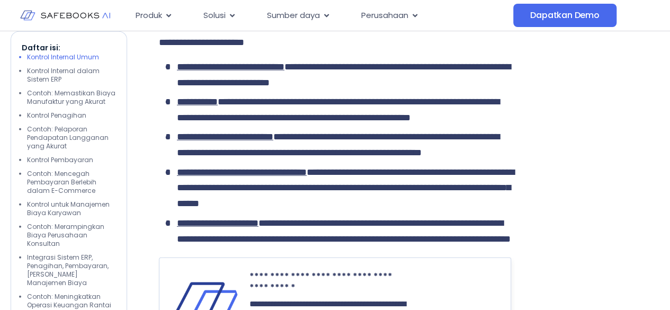  Describe the element at coordinates (60, 159) in the screenshot. I see `font: Kontrol Pembayaran` at that location.